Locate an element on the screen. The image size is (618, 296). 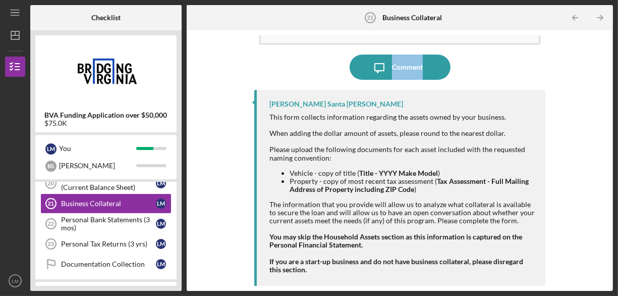
strong: Title - YYYY Make Model is located at coordinates (398, 172).